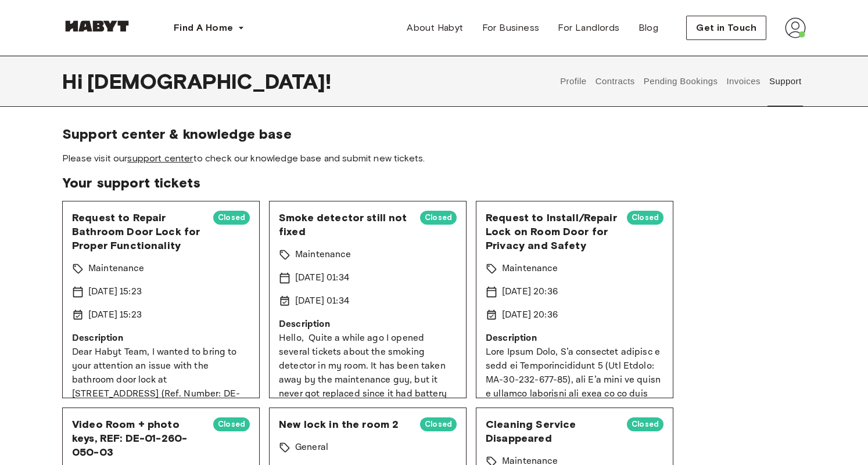 The image size is (868, 465). I want to click on img: Habyt, so click(97, 26).